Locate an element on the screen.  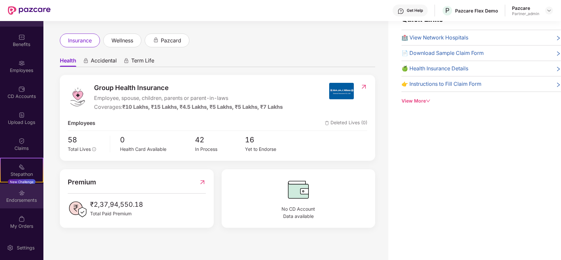
span: 🍏 Health Insurance Details is located at coordinates (435, 68).